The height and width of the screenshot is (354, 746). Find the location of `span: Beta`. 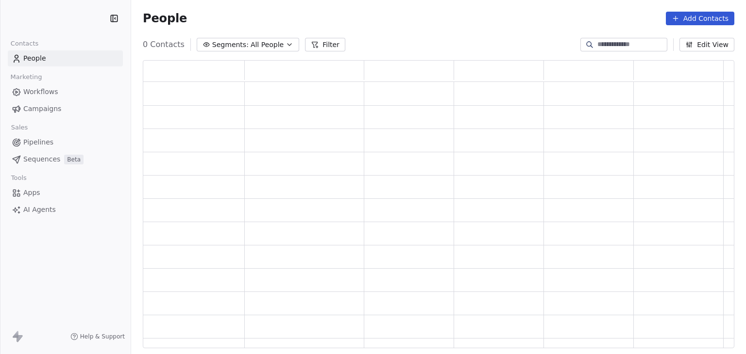

span: Beta is located at coordinates (74, 160).